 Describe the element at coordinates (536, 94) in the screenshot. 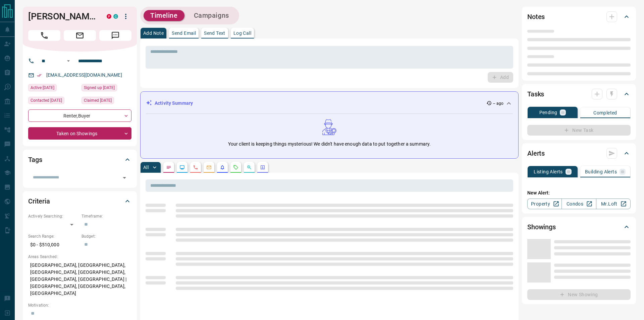

I see `h2: Tasks` at that location.